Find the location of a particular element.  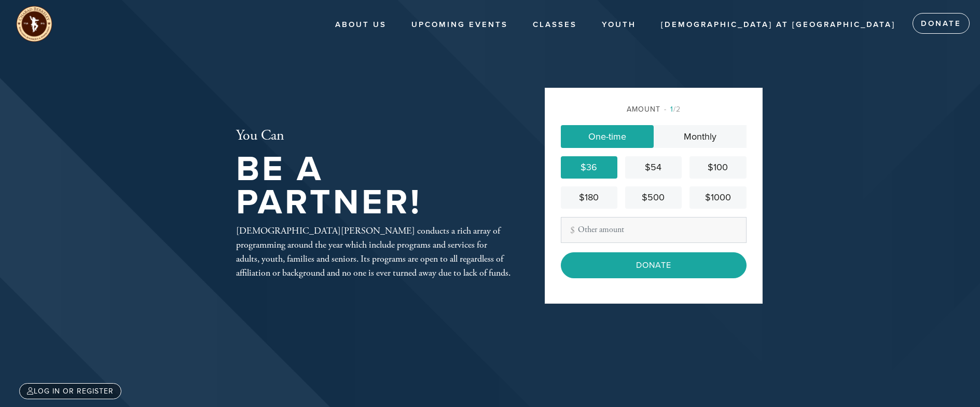

input: Other amount is located at coordinates (654, 230).